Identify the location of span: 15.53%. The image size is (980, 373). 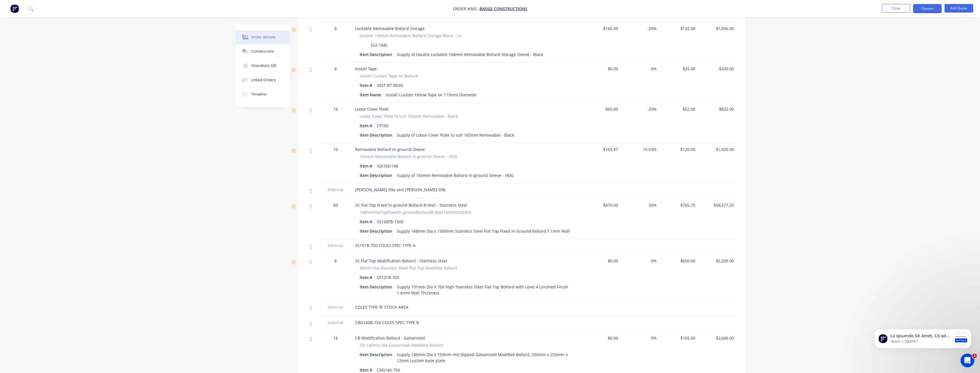
(639, 149).